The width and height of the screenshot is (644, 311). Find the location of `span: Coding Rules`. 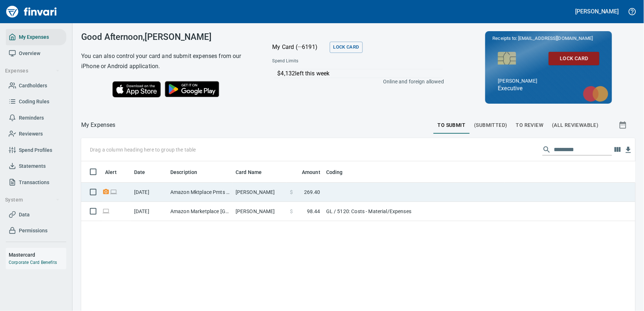

span: Coding Rules is located at coordinates (34, 102).